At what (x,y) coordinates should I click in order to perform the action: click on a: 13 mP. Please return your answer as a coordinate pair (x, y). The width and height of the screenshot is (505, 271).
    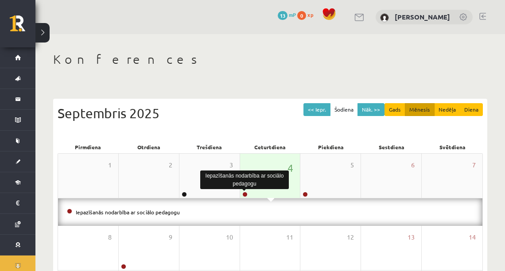
    Looking at the image, I should click on (286, 15).